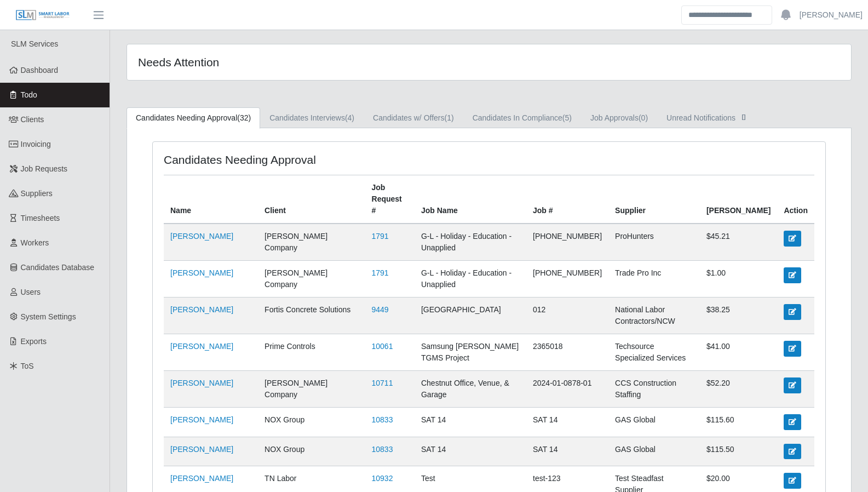 The image size is (868, 492). What do you see at coordinates (29, 95) in the screenshot?
I see `span: Todo` at bounding box center [29, 95].